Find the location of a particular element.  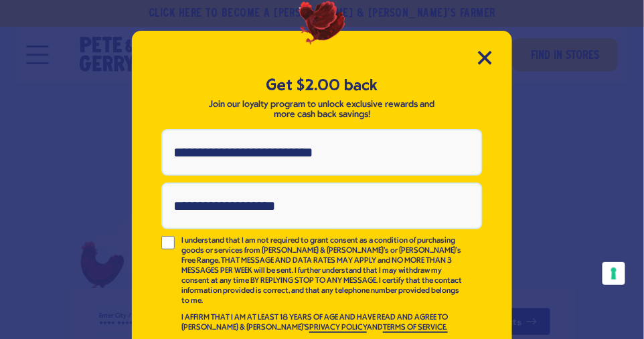

a: PRIVACY POLICY is located at coordinates (338, 328).